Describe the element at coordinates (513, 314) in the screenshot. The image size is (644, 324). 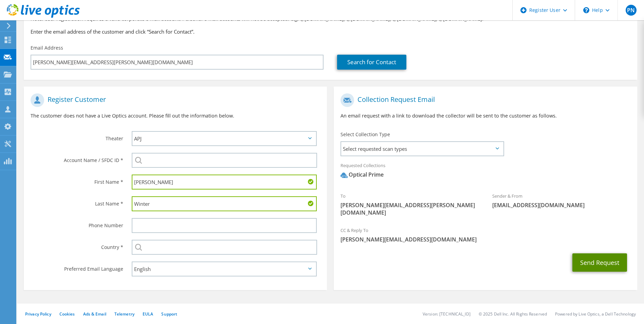
I see `li: © 2025 Dell Inc. All Rights Reserved` at that location.